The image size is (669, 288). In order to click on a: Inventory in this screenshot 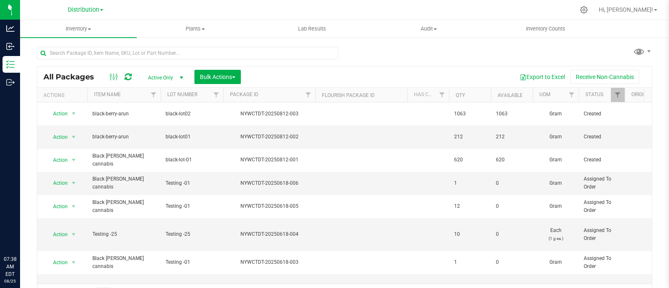, I will do `click(78, 29)`.